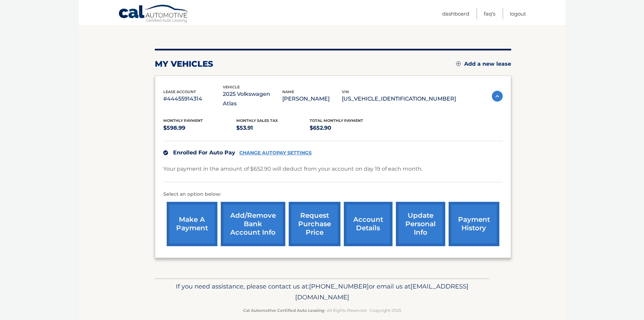  Describe the element at coordinates (497, 96) in the screenshot. I see `img: accordion-active.svg` at that location.